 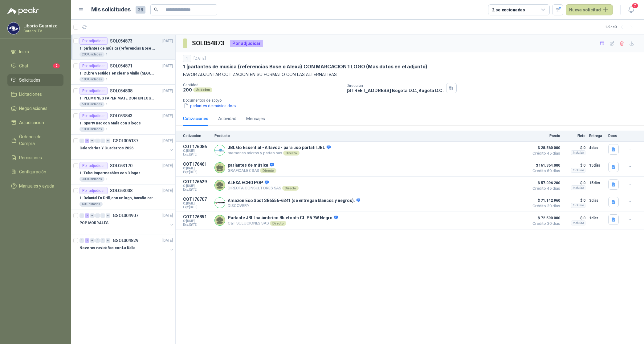 What do you see at coordinates (92, 179) in the screenshot?
I see `div: 300 Unidades` at bounding box center [92, 179].